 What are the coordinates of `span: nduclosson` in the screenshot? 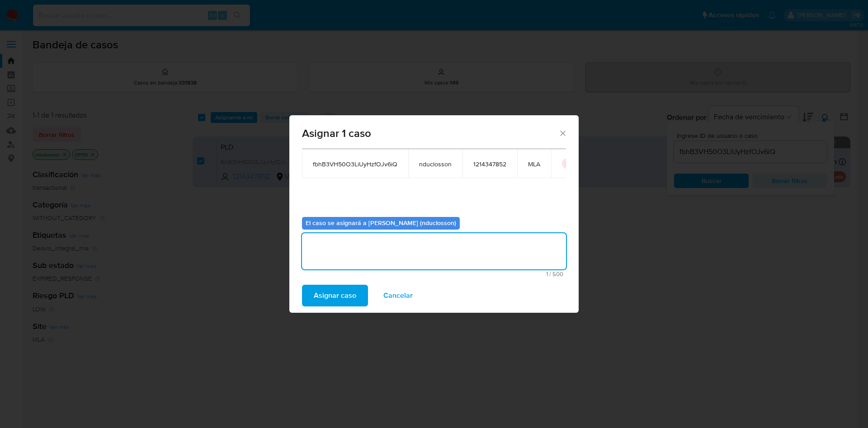 It's located at (435, 164).